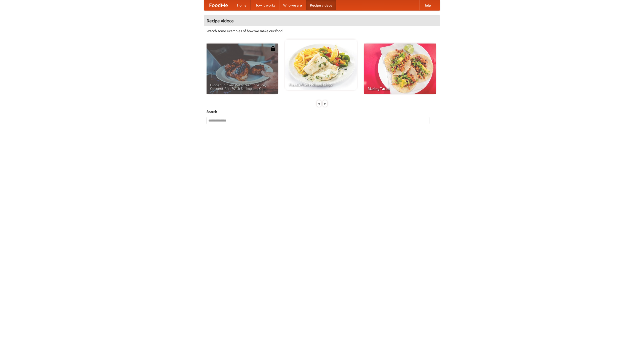  I want to click on a: Home, so click(242, 5).